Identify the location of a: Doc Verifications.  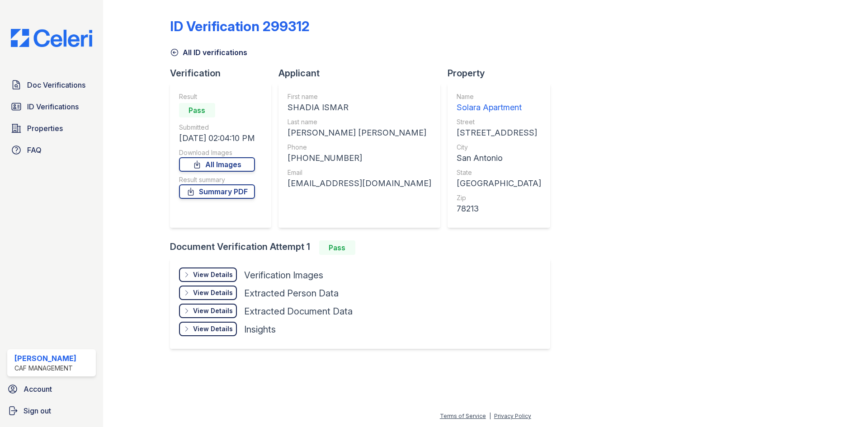
(51, 85).